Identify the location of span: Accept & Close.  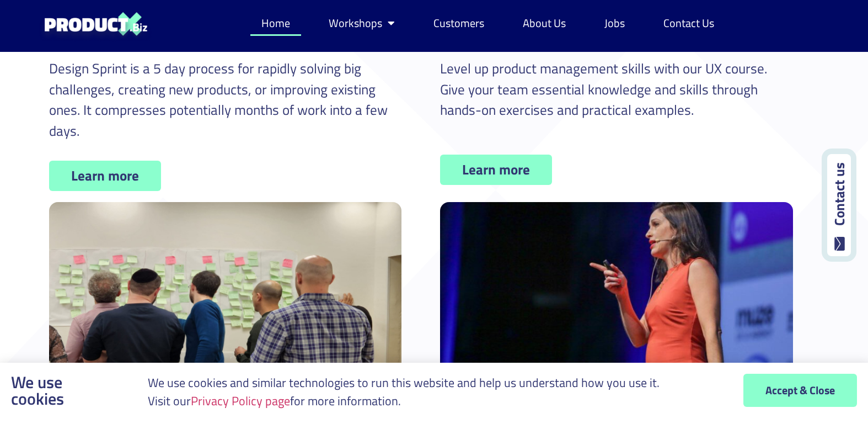
(800, 390).